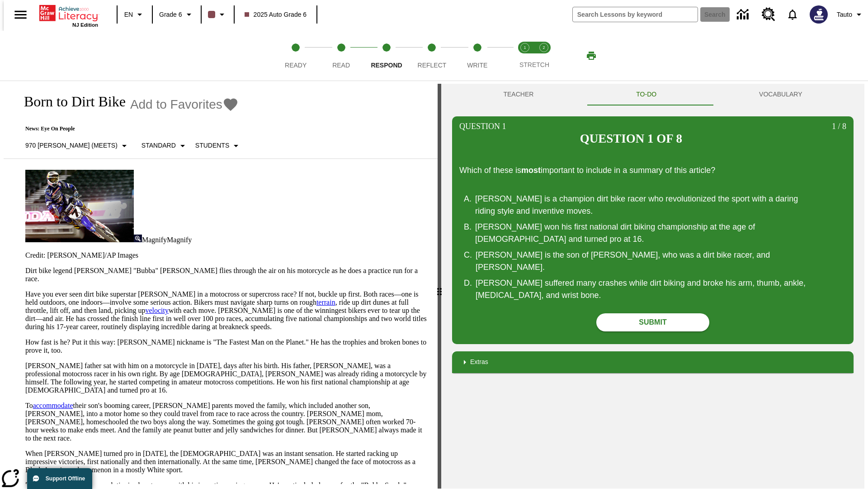 This screenshot has width=868, height=489. Describe the element at coordinates (157, 310) in the screenshot. I see `a: velocity` at that location.